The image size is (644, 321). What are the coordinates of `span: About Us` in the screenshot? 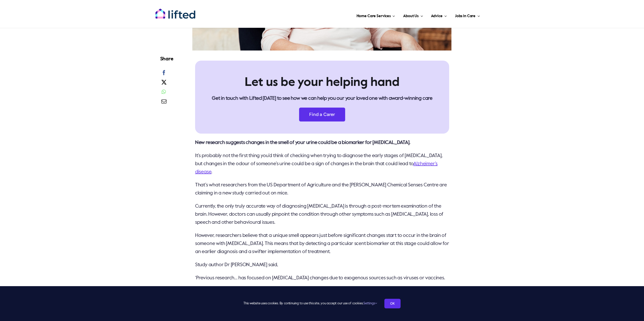 It's located at (410, 16).